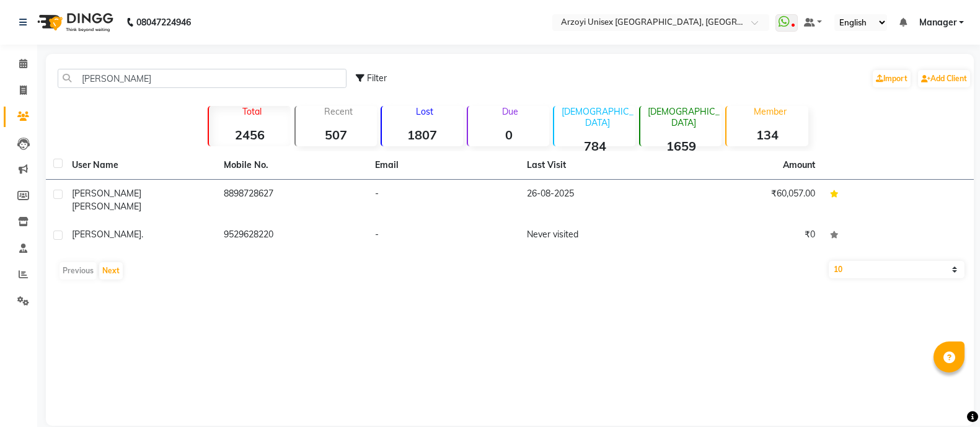 The image size is (980, 427). What do you see at coordinates (377, 78) in the screenshot?
I see `span: Filter` at bounding box center [377, 78].